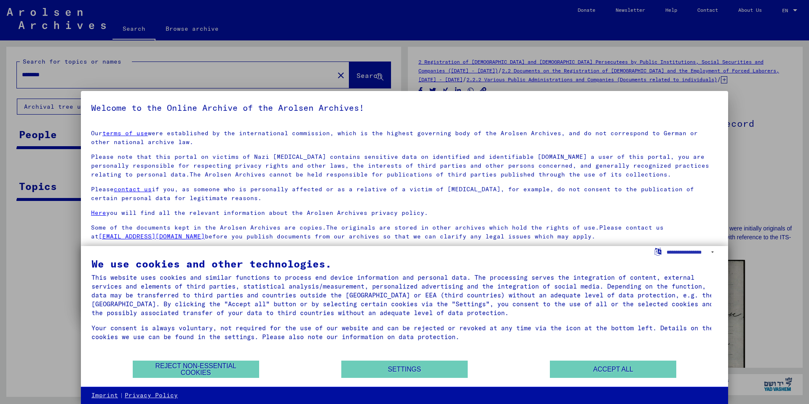 This screenshot has width=809, height=404. Describe the element at coordinates (405, 369) in the screenshot. I see `button: Settings` at that location.